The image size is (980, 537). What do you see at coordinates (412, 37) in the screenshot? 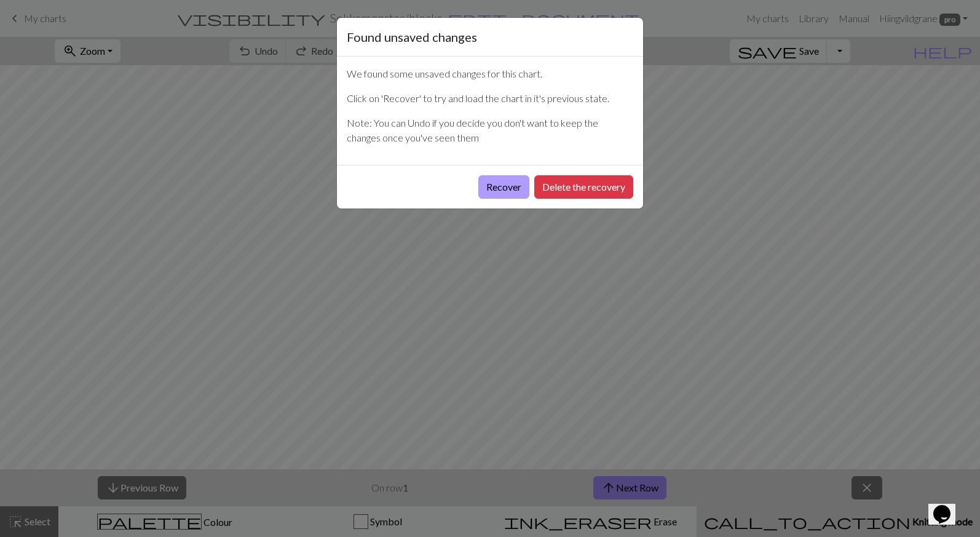
I see `h5: Found unsaved changes` at bounding box center [412, 37].